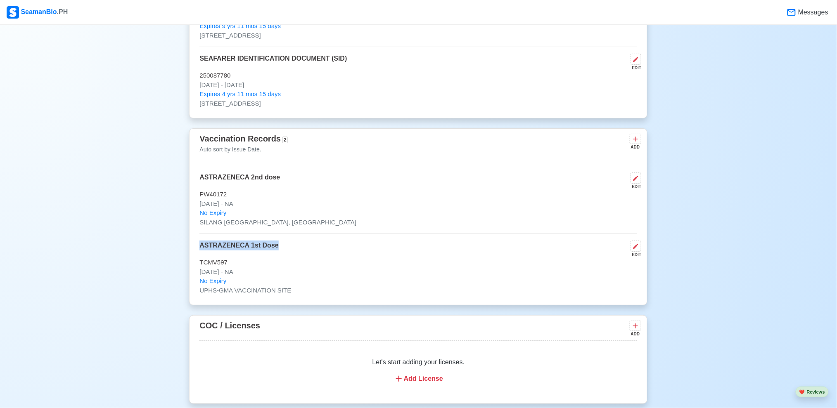  Describe the element at coordinates (285, 140) in the screenshot. I see `span: 2` at that location.